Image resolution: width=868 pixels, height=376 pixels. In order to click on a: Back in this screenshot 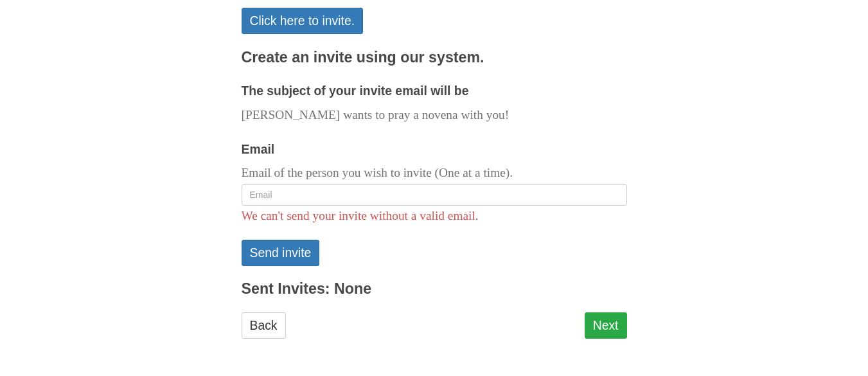, I will do `click(264, 325)`.